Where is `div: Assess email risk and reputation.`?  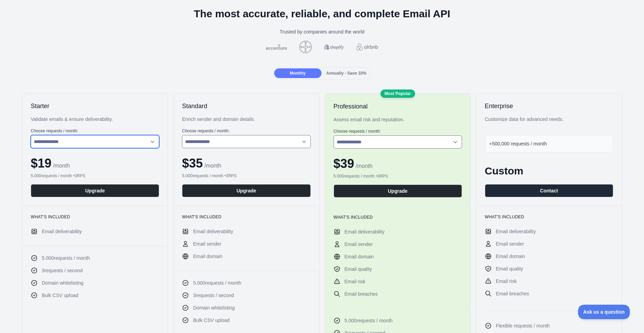 div: Assess email risk and reputation. is located at coordinates (398, 119).